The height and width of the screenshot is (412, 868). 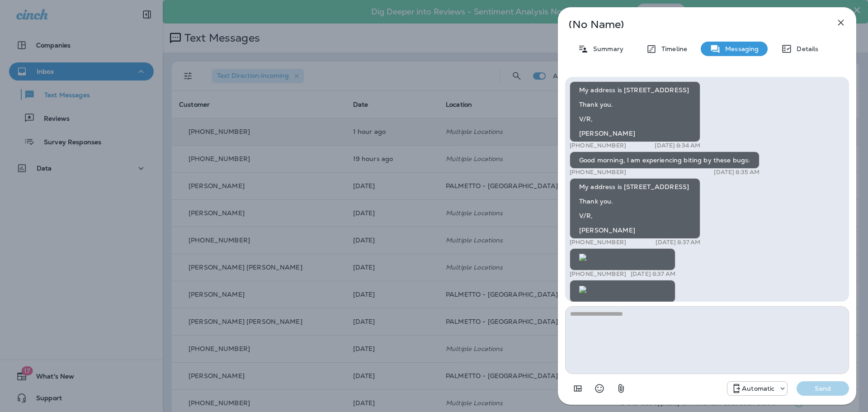 I want to click on p: Details, so click(x=805, y=49).